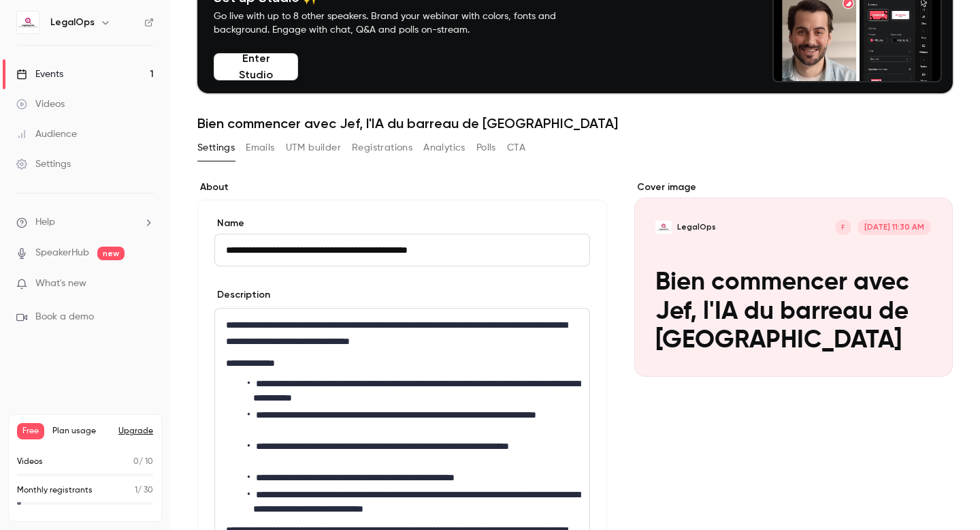  Describe the element at coordinates (30, 461) in the screenshot. I see `p: Videos` at that location.